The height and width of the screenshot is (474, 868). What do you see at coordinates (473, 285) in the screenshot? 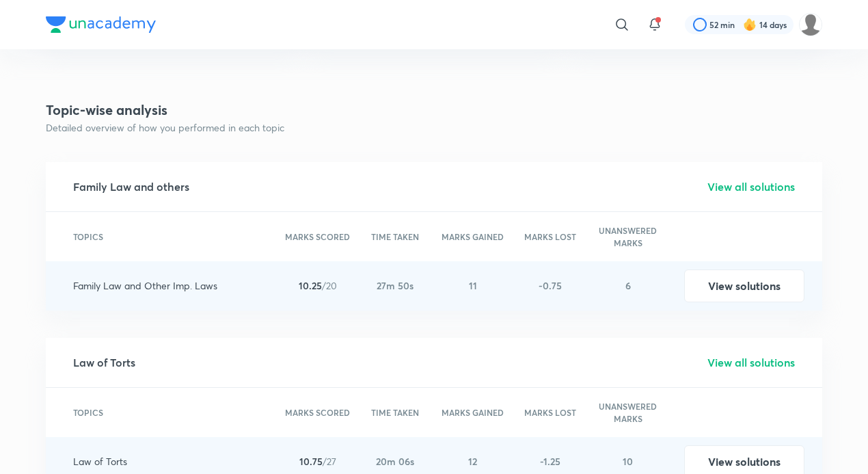
I see `p: 11` at bounding box center [473, 285].